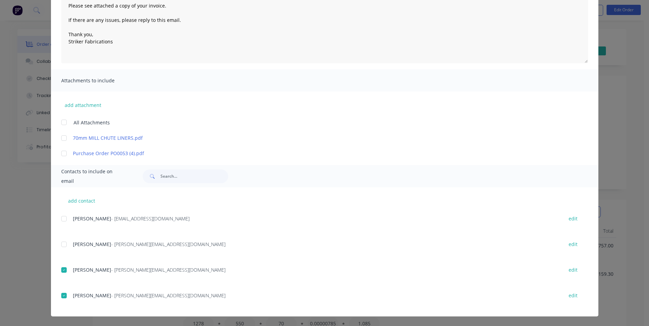 This screenshot has height=326, width=649. I want to click on input: Search..., so click(194, 176).